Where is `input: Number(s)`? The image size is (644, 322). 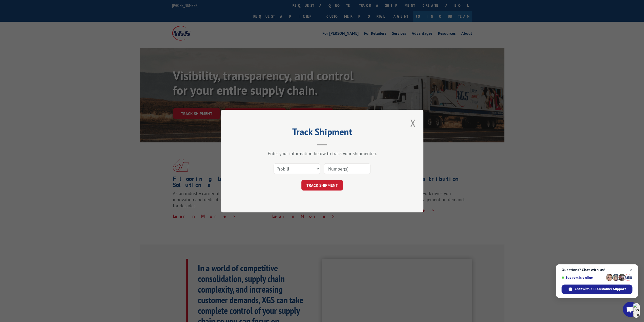
input: Number(s) is located at coordinates (347, 169).